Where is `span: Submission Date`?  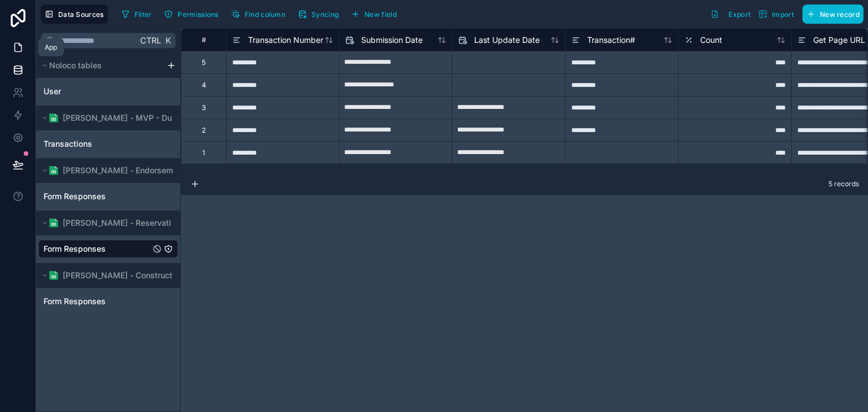 span: Submission Date is located at coordinates (392, 40).